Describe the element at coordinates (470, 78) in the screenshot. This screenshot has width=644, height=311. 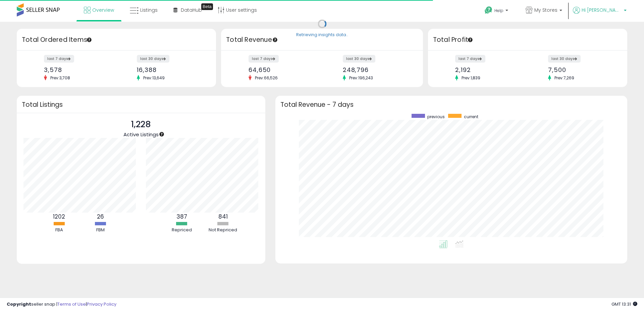
I see `span: Prev: 1,839` at that location.